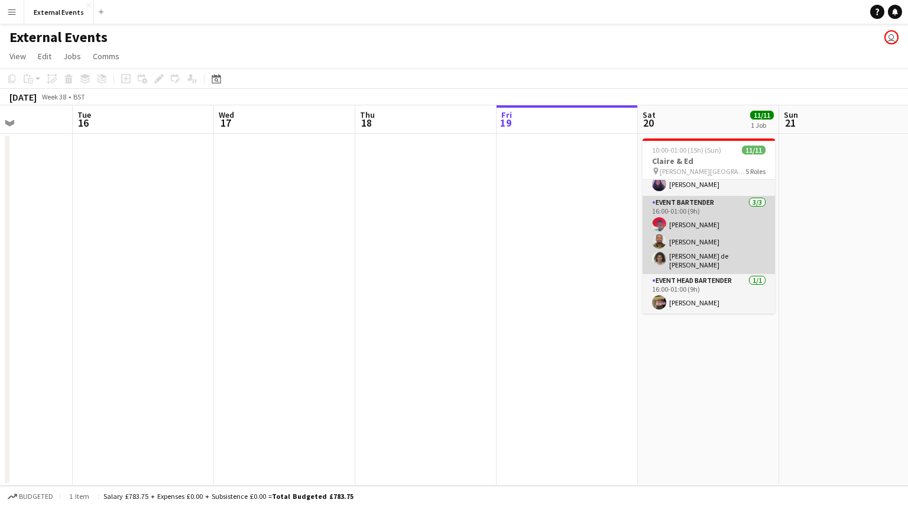 The height and width of the screenshot is (506, 908). Describe the element at coordinates (892, 37) in the screenshot. I see `app-user-avatar: Events by Camberwell Arms` at that location.